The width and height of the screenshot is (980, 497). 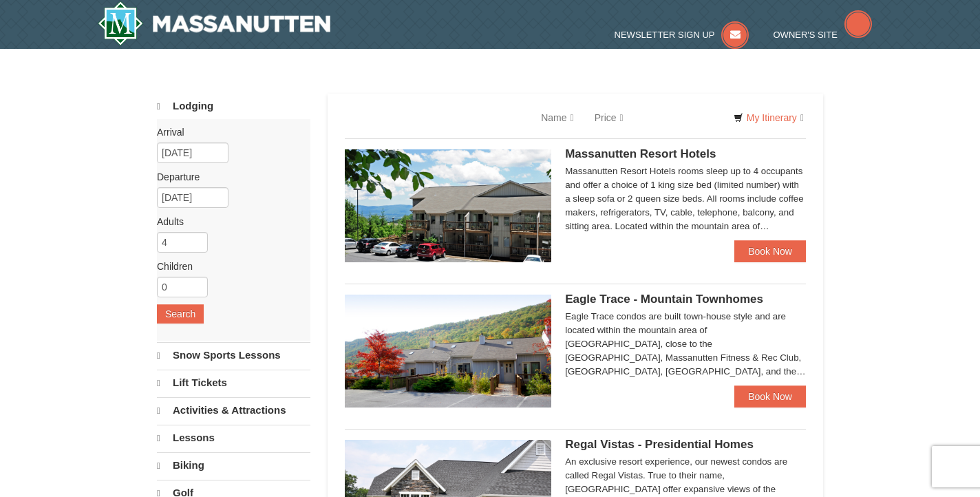 I want to click on a: Lessons, so click(x=233, y=438).